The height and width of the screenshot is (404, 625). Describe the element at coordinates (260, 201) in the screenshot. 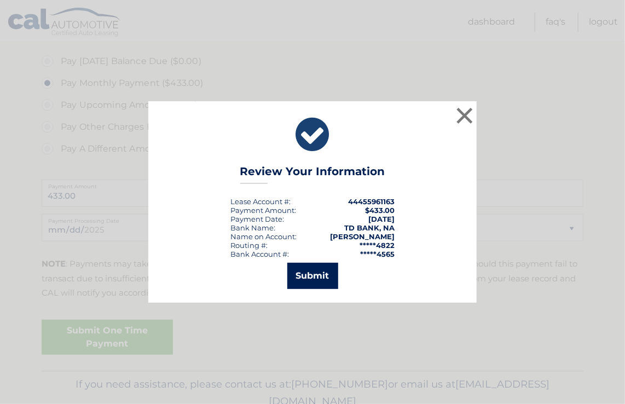

I see `div: Lease Account #:` at that location.